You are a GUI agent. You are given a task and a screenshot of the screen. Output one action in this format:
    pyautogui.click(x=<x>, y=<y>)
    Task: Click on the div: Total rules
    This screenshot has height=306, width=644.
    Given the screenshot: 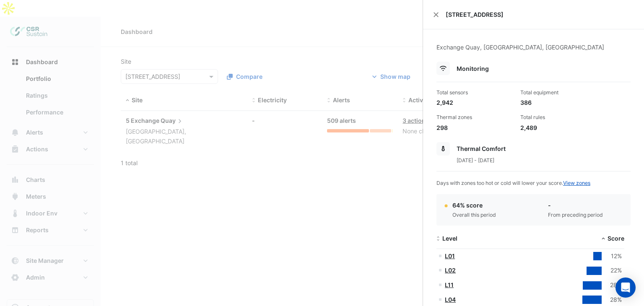 What is the action you would take?
    pyautogui.click(x=559, y=117)
    